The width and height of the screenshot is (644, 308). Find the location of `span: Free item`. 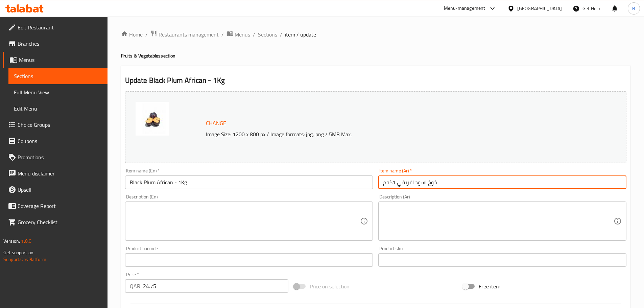

span: Free item is located at coordinates (489, 286).